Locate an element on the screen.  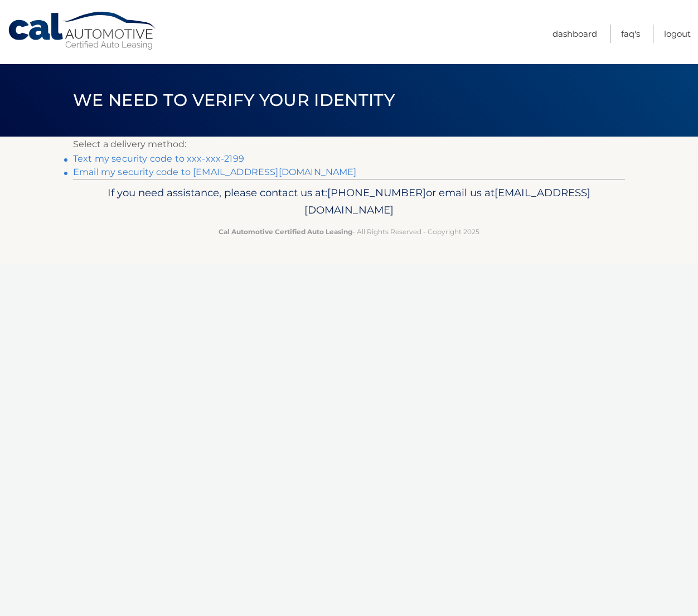
span: We need to verify your identity is located at coordinates (233, 100).